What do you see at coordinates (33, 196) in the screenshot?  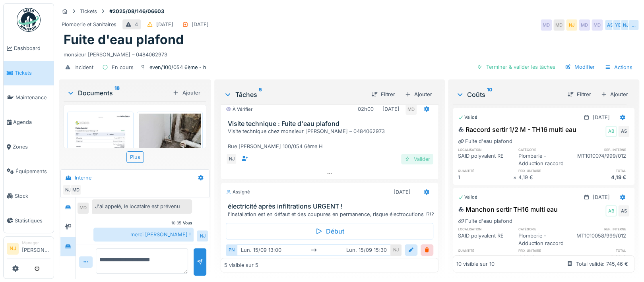 I see `span: Stock` at bounding box center [33, 196].